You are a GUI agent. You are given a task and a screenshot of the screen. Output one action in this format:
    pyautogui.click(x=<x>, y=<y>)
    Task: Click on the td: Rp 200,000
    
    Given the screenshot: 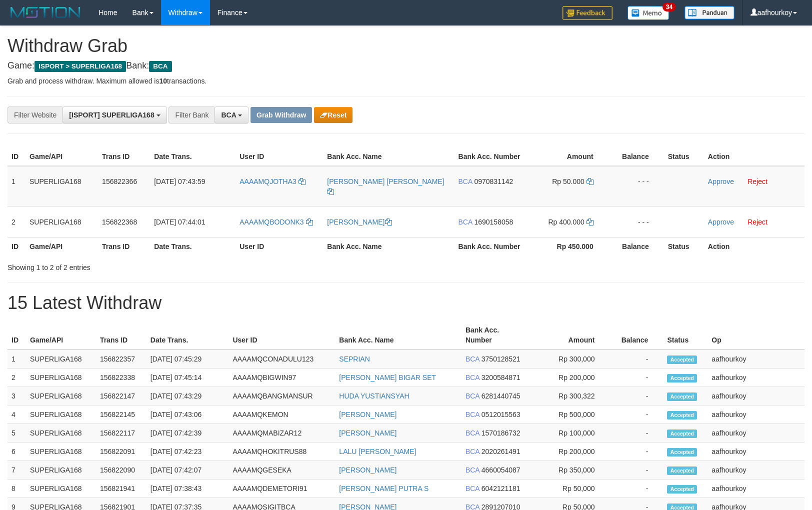 What is the action you would take?
    pyautogui.click(x=569, y=452)
    